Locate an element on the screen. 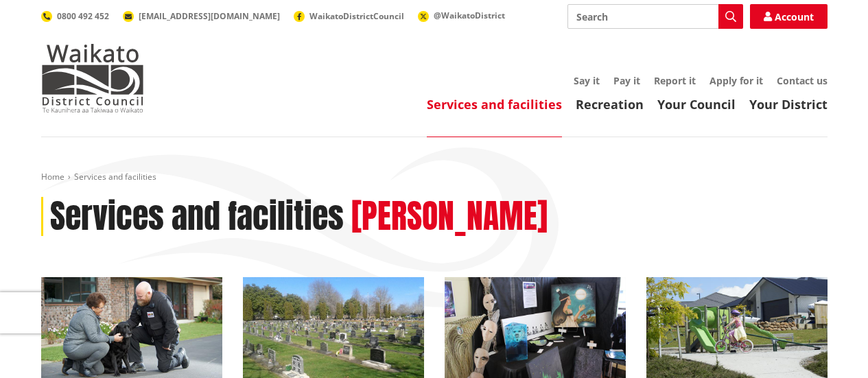 This screenshot has width=868, height=378. a: Pay it is located at coordinates (626, 80).